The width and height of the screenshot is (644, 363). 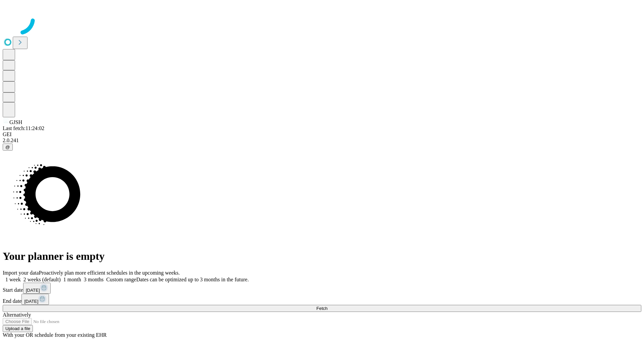 I want to click on div: GEI, so click(x=322, y=135).